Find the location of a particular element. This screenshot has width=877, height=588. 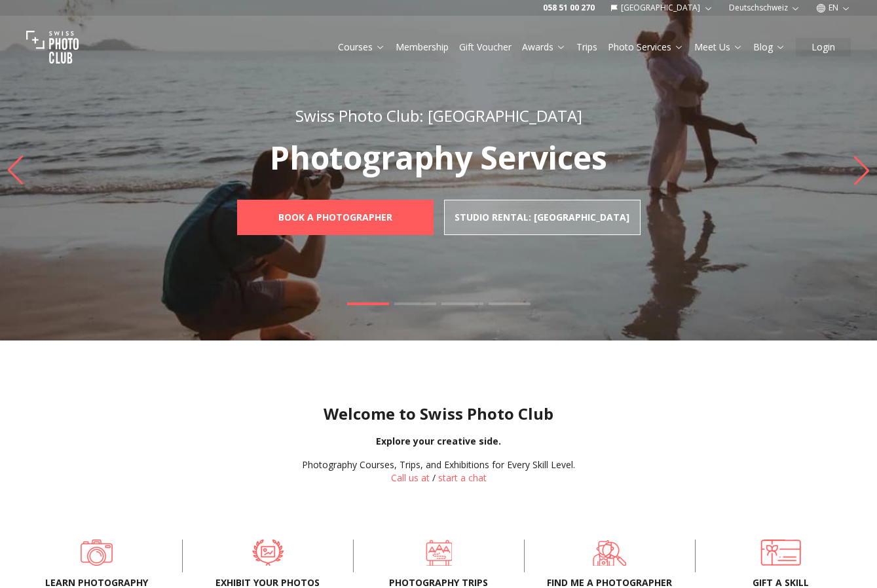

button: Meet Us is located at coordinates (719, 47).